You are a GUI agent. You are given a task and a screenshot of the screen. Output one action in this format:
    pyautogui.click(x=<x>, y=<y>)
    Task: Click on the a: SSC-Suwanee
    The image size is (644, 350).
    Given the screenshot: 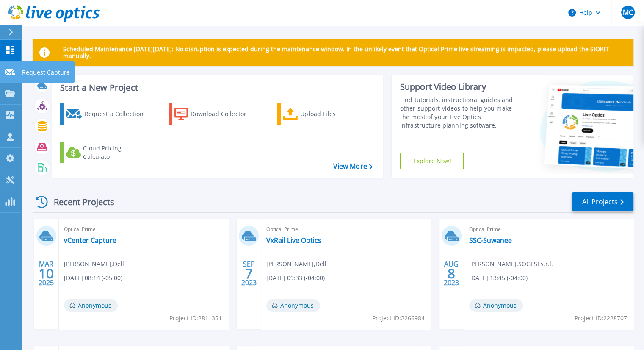 What is the action you would take?
    pyautogui.click(x=490, y=240)
    